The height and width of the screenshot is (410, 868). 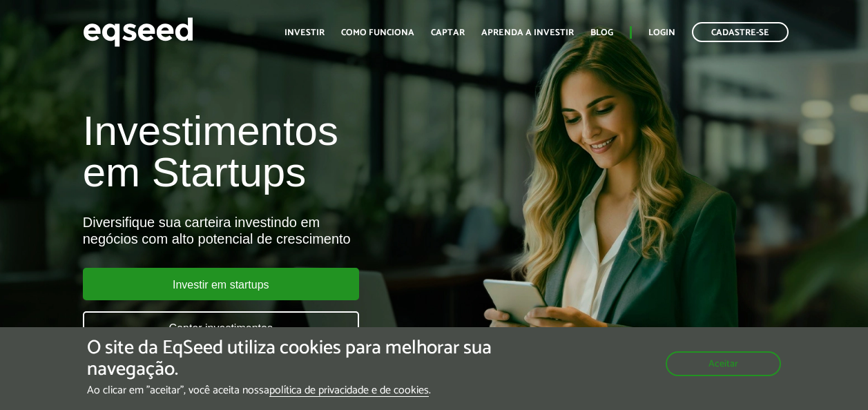 I want to click on a: Captar investimentos, so click(x=221, y=327).